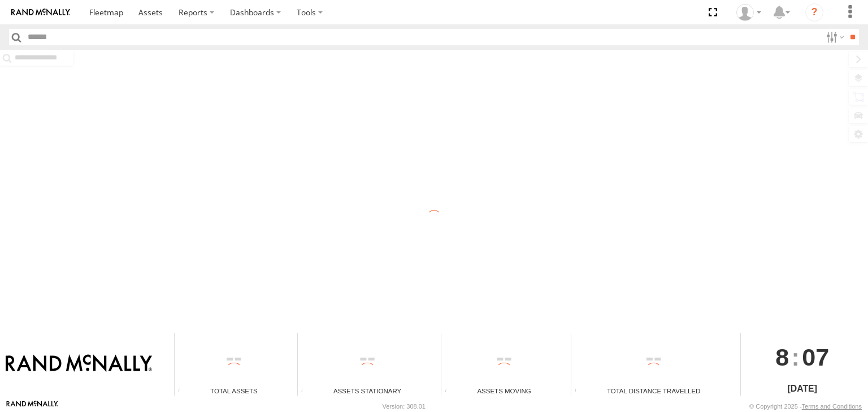  What do you see at coordinates (183, 391) in the screenshot?
I see `div: Total number of Enabled Assets` at bounding box center [183, 391].